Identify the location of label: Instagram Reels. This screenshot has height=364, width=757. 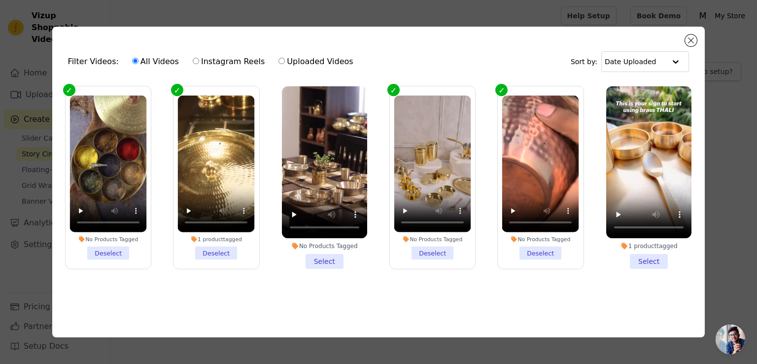
(229, 62).